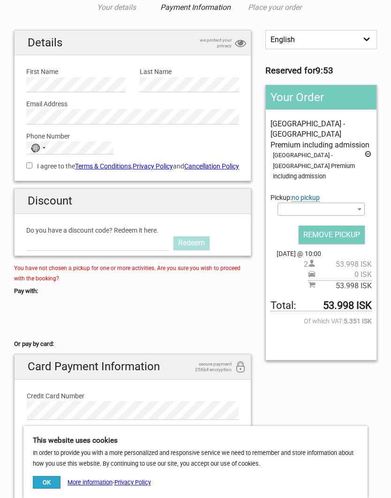 Image resolution: width=391 pixels, height=498 pixels. Describe the element at coordinates (340, 275) in the screenshot. I see `span: Pickup price` at that location.